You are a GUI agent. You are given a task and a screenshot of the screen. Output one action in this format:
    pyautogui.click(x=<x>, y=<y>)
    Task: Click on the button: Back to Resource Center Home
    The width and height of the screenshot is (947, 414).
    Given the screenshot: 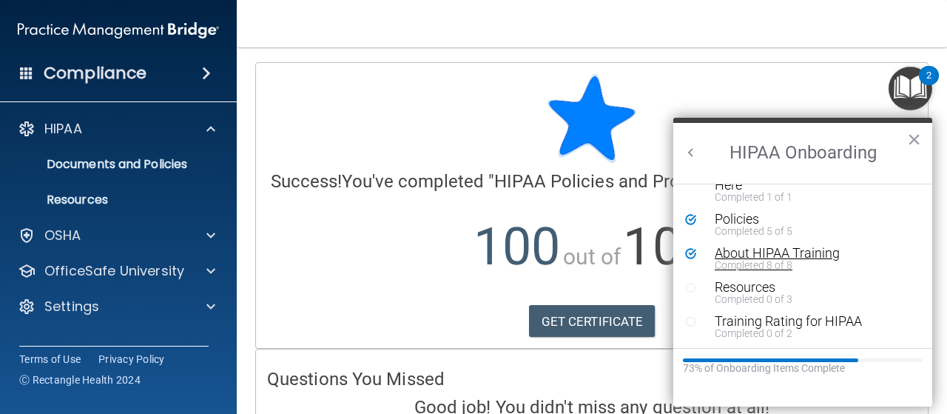 What is the action you would take?
    pyautogui.click(x=691, y=152)
    